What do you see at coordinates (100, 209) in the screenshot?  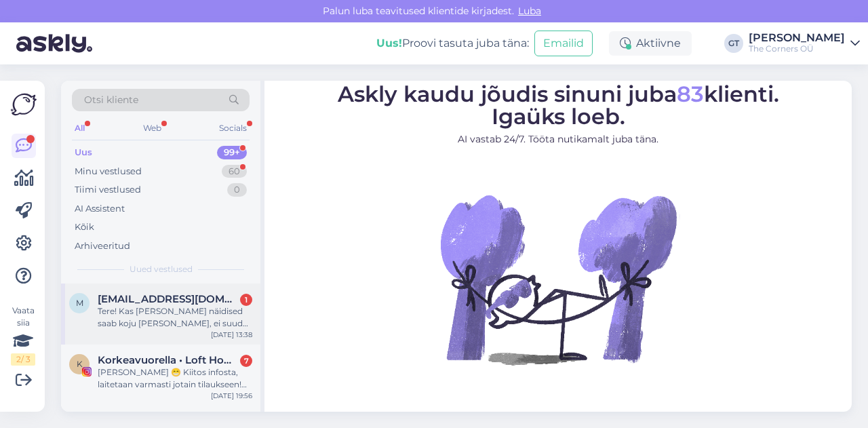 I see `div: AI Assistent` at bounding box center [100, 209].